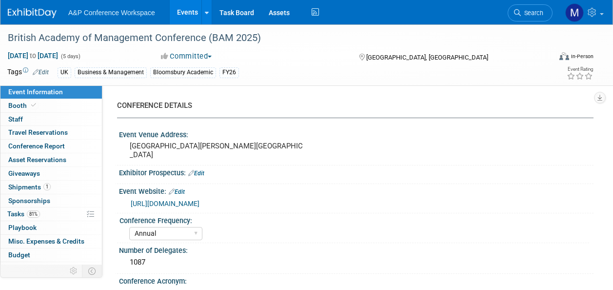 The width and height of the screenshot is (613, 290). What do you see at coordinates (41, 268) in the screenshot?
I see `span: ROI, Objectives & ROO` at bounding box center [41, 268].